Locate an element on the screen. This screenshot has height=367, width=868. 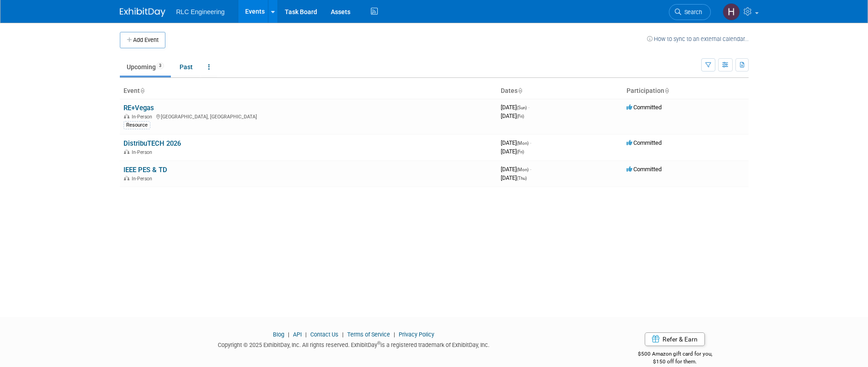
a: Refer & Earn is located at coordinates (674, 339).